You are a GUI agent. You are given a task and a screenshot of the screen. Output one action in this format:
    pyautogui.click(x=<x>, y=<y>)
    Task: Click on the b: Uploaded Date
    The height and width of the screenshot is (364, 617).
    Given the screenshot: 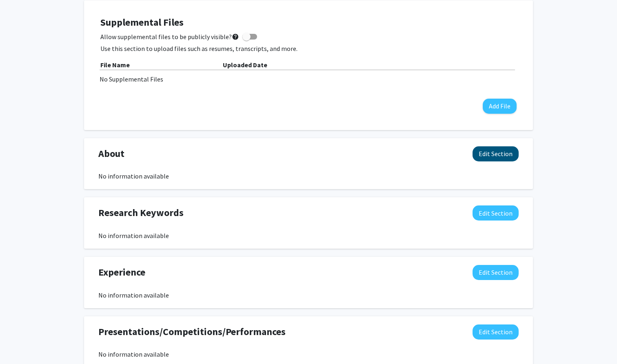 What is the action you would take?
    pyautogui.click(x=245, y=65)
    